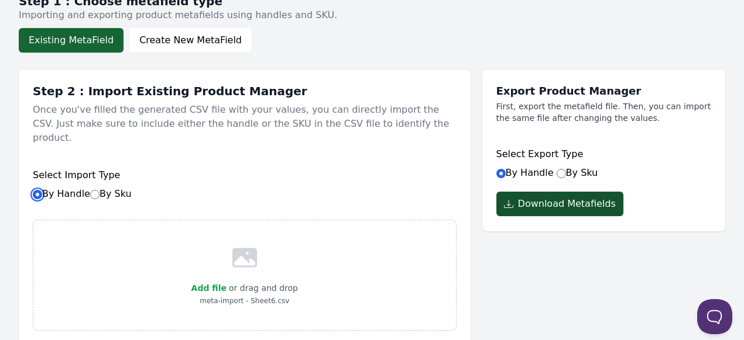  I want to click on h6: Select Export Type, so click(603, 154).